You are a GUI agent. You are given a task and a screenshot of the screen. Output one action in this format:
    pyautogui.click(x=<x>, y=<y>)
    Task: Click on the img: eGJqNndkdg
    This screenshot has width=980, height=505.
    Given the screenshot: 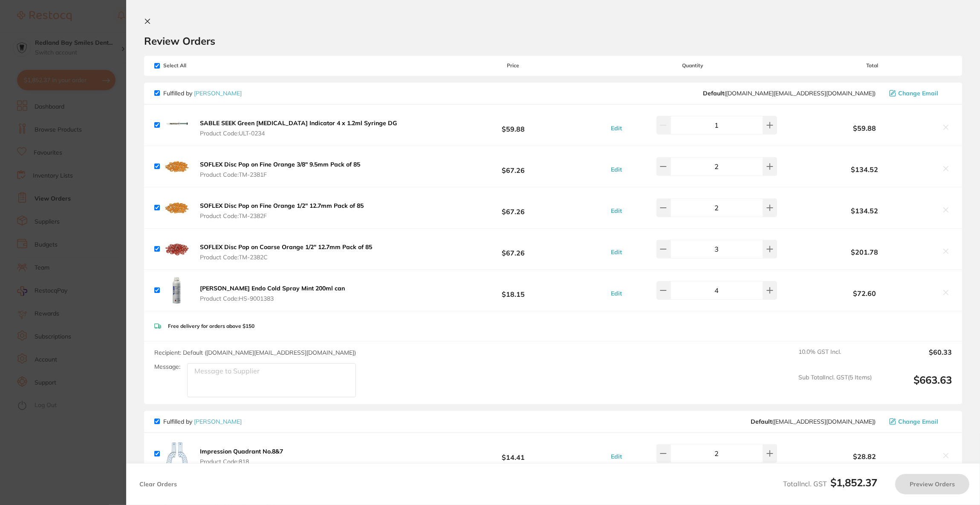 What is the action you would take?
    pyautogui.click(x=176, y=125)
    